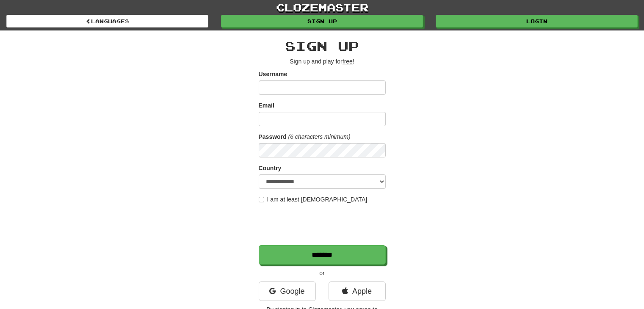 The image size is (644, 309). What do you see at coordinates (319, 136) in the screenshot?
I see `em: (6 characters minimum)` at bounding box center [319, 136].